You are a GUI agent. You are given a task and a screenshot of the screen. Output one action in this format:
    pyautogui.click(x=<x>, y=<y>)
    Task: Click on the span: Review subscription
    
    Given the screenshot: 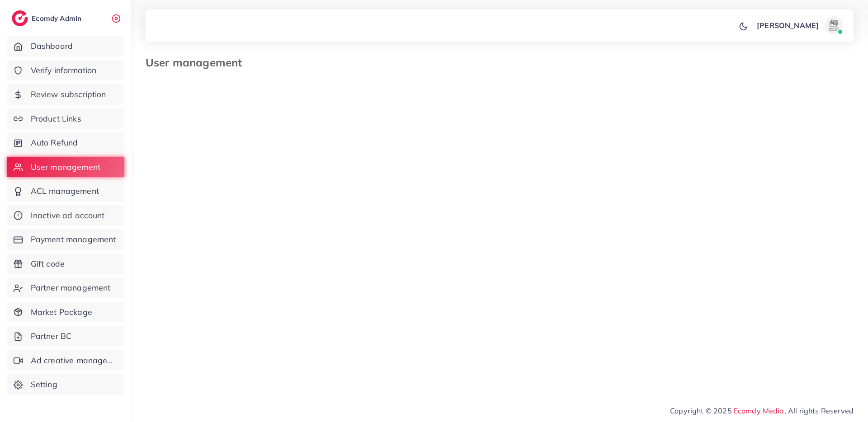 What is the action you would take?
    pyautogui.click(x=68, y=94)
    